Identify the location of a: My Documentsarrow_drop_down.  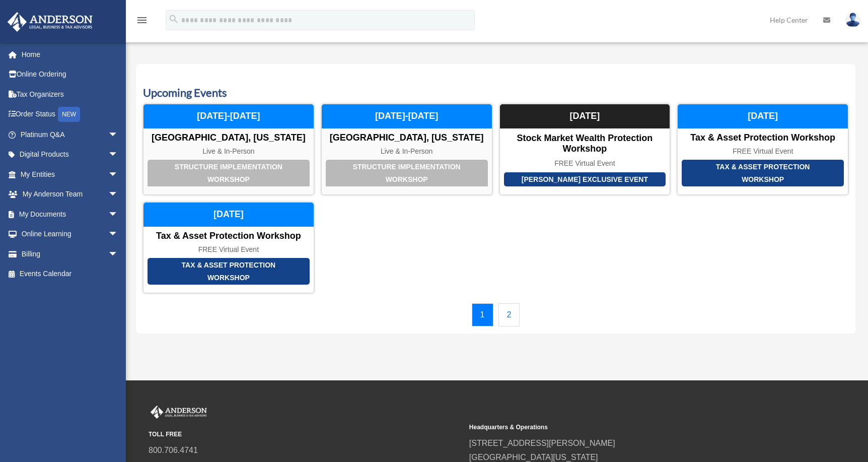
(70, 214).